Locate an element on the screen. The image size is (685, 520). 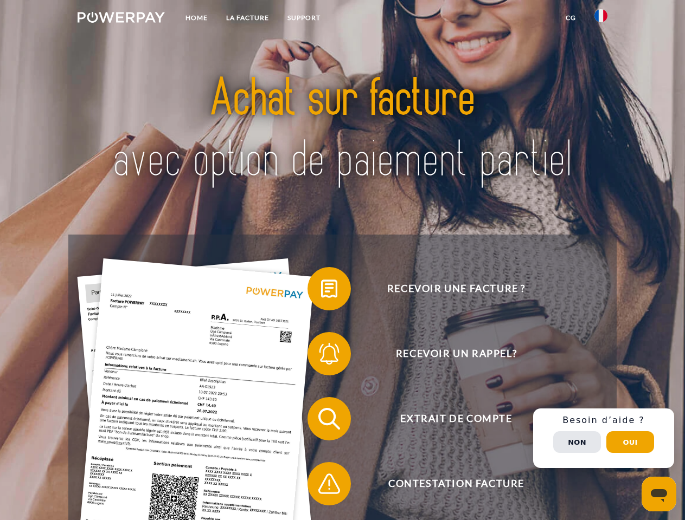
a: LA FACTURE is located at coordinates (247, 18).